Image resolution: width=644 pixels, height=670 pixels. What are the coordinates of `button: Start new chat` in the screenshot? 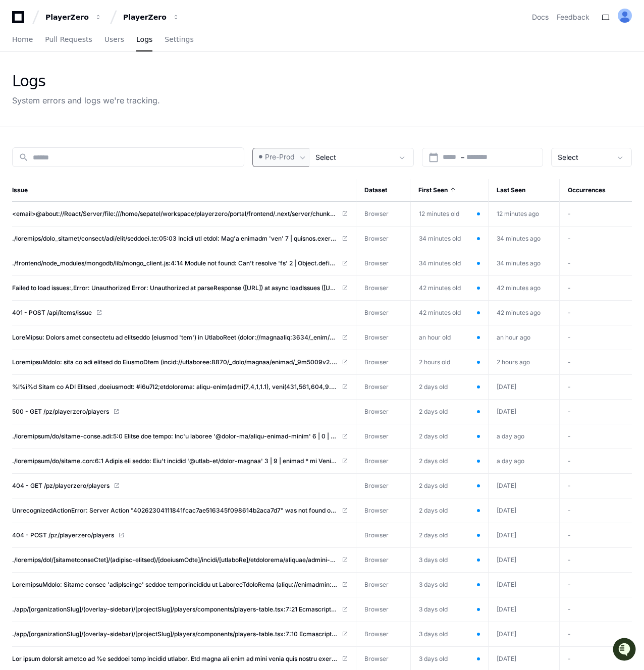 It's located at (178, 85).